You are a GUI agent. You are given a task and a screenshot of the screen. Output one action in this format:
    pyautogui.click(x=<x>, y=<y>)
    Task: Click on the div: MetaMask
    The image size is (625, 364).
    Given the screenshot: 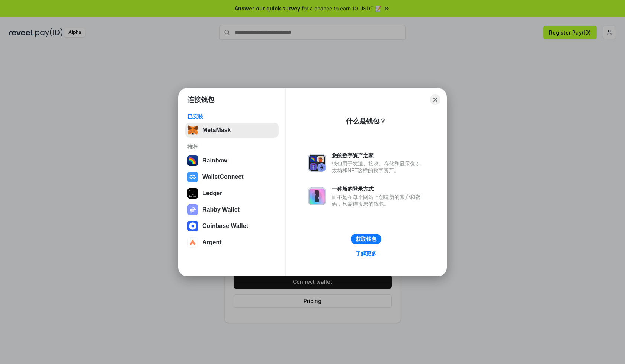 What is the action you would take?
    pyautogui.click(x=216, y=130)
    